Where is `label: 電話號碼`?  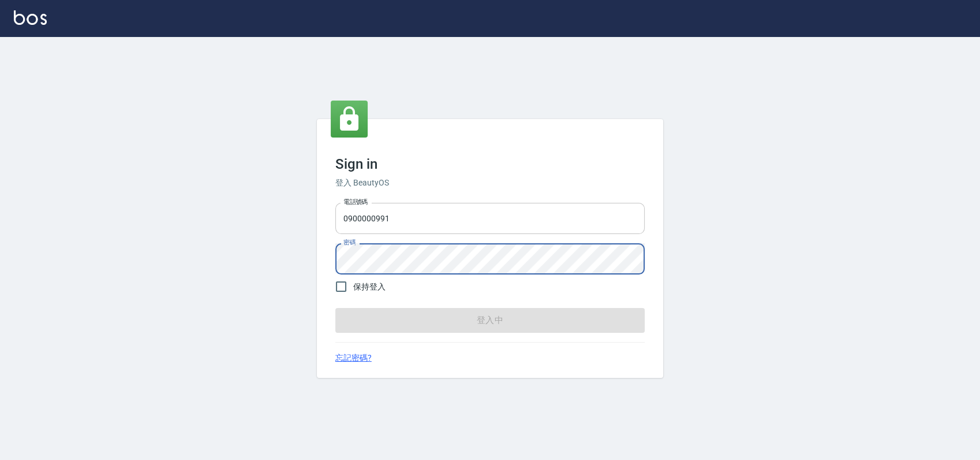
label: 電話號碼 is located at coordinates (355, 201).